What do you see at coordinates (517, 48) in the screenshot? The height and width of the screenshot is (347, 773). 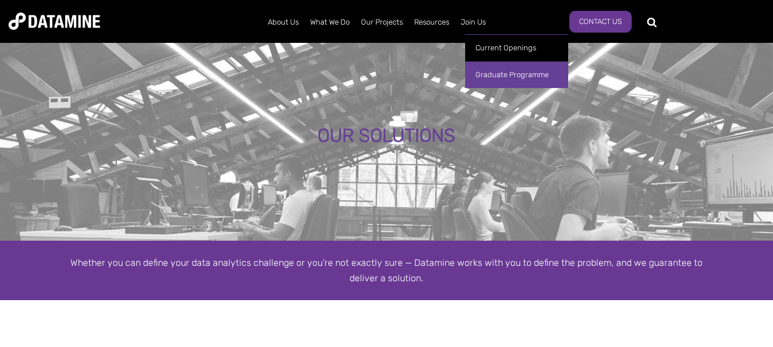 I see `a: Current Openings` at bounding box center [517, 48].